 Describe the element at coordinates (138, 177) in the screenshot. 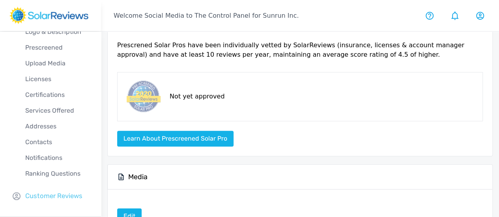

I see `h5: Media` at that location.